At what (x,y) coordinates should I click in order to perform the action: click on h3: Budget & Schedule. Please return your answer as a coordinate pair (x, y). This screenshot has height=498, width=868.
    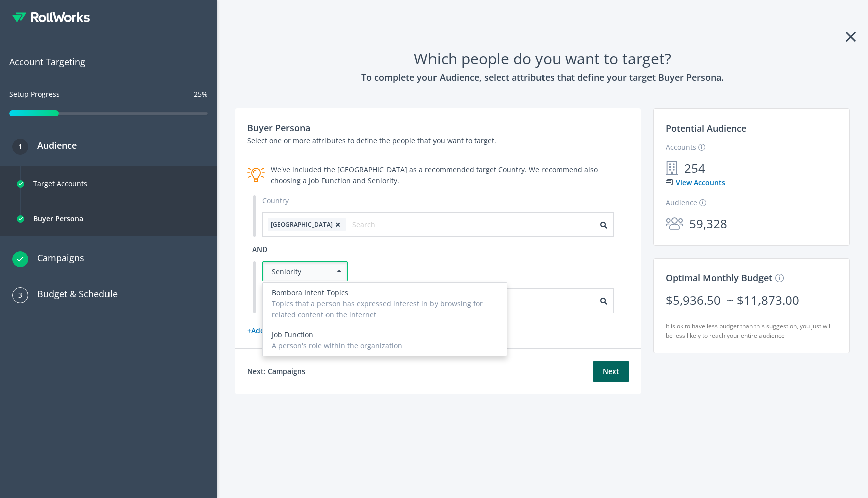
    Looking at the image, I should click on (73, 294).